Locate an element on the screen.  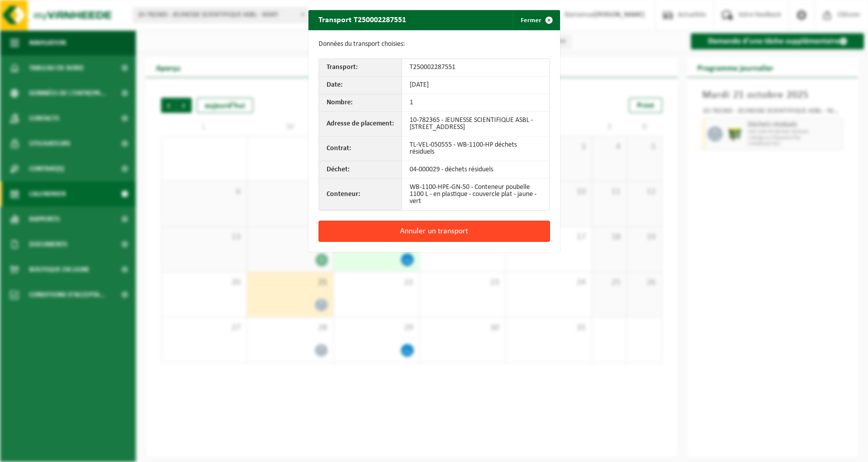
th: Transport: is located at coordinates (360, 67).